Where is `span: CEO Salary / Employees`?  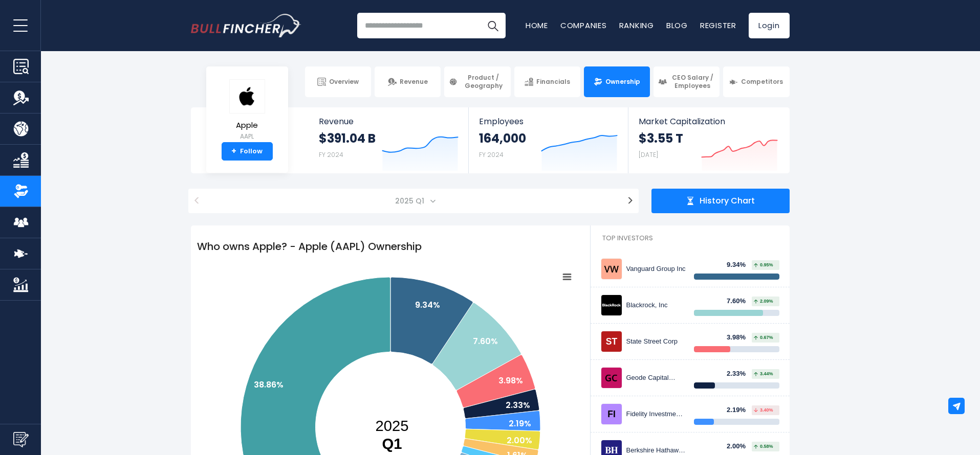 span: CEO Salary / Employees is located at coordinates (693, 81).